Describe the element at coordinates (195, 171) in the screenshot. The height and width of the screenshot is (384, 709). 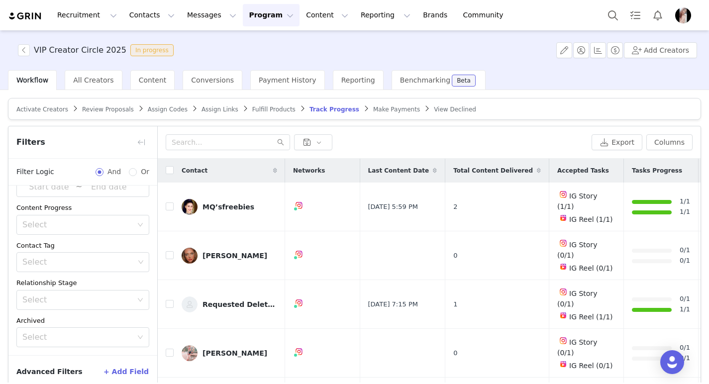
I see `span: Contact` at that location.